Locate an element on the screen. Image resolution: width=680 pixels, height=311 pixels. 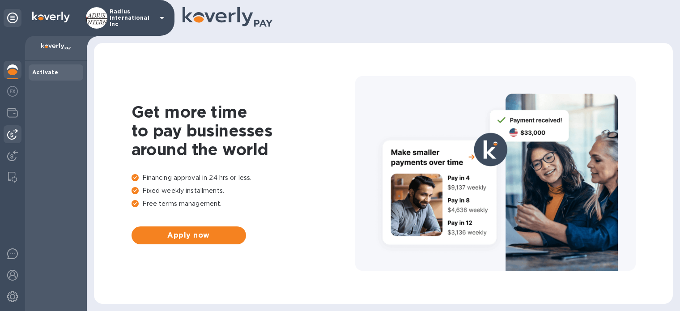
p: Financing approval in 24 hrs or less. is located at coordinates (244, 178).